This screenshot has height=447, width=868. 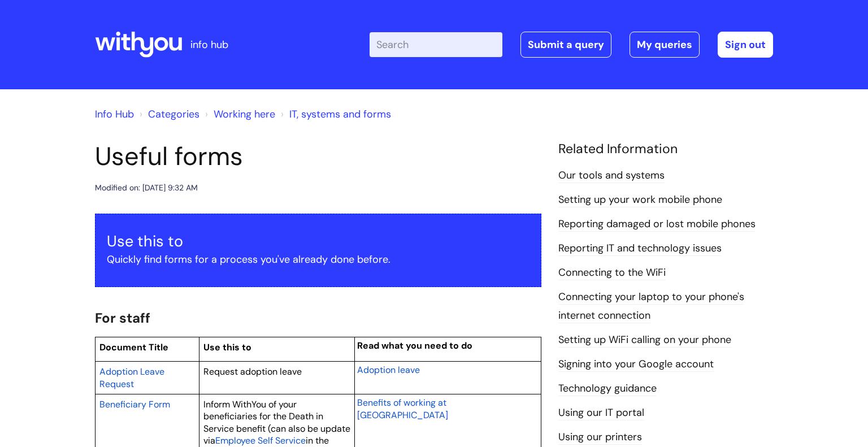 What do you see at coordinates (318, 157) in the screenshot?
I see `h1: Useful forms` at bounding box center [318, 157].